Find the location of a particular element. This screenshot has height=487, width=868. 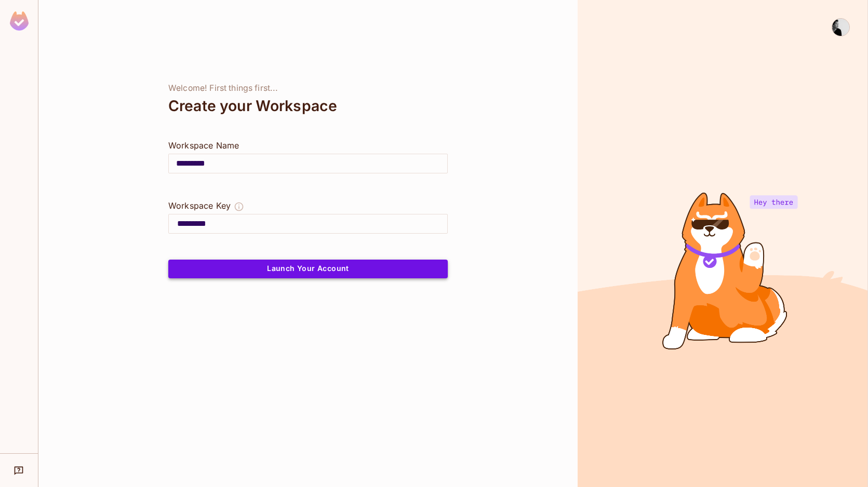

div: Welcome! First things first... is located at coordinates (308, 88).